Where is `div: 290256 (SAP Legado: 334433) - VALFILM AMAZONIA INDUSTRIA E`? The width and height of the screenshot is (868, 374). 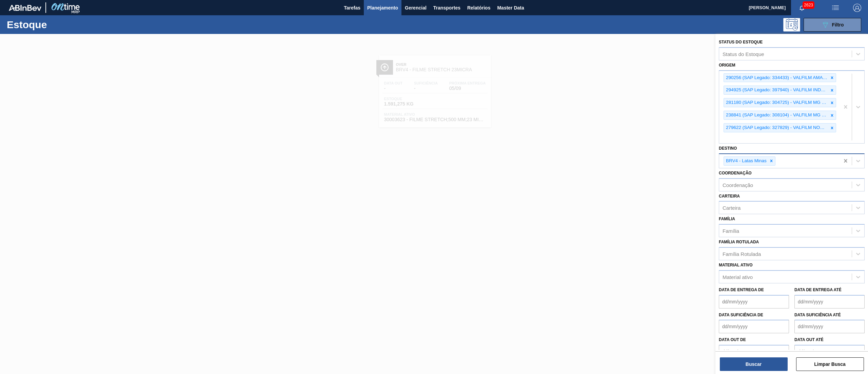 div: 290256 (SAP Legado: 334433) - VALFILM AMAZONIA INDUSTRIA E is located at coordinates (777, 78).